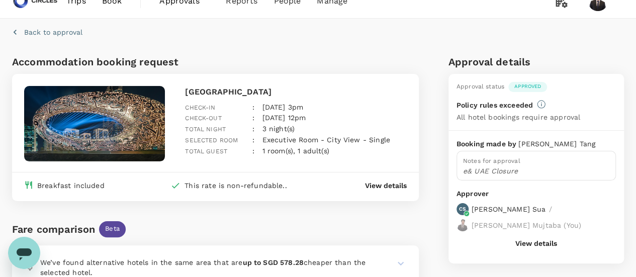  I want to click on span: Check-out, so click(203, 118).